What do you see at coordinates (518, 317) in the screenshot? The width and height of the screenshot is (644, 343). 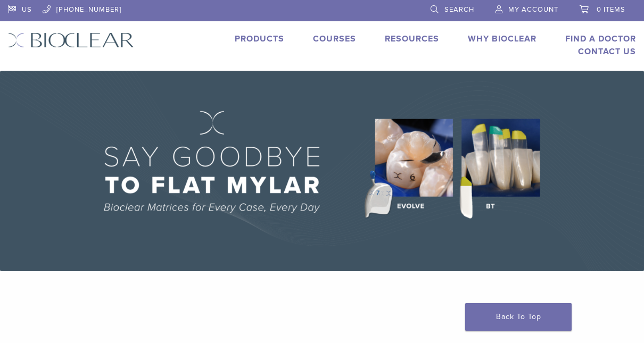 I see `a: Back To Top` at bounding box center [518, 317].